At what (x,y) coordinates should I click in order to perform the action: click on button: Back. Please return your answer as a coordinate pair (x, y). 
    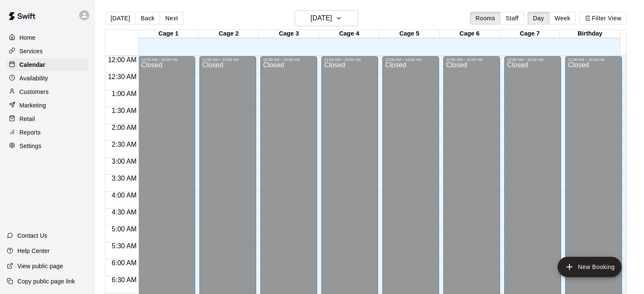
    Looking at the image, I should click on (148, 18).